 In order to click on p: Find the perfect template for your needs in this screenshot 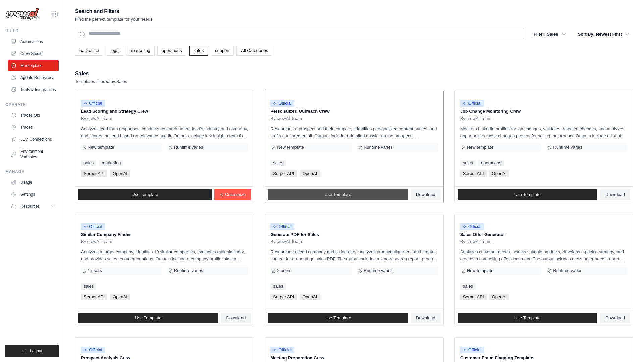, I will do `click(114, 19)`.